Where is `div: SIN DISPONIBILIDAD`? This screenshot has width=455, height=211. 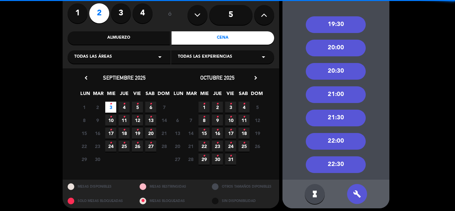
div: SIN DISPONIBILIDAD is located at coordinates (243, 201).